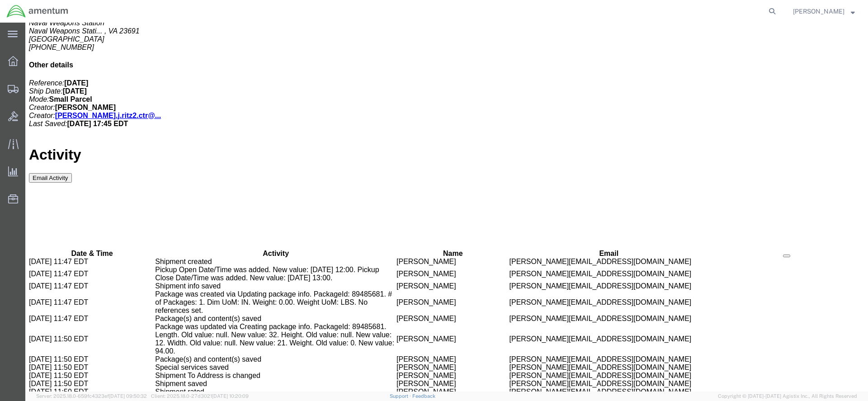 This screenshot has width=868, height=401. What do you see at coordinates (584, 231) in the screenshot?
I see `th: Email: activate to sort column ascending` at bounding box center [584, 231].